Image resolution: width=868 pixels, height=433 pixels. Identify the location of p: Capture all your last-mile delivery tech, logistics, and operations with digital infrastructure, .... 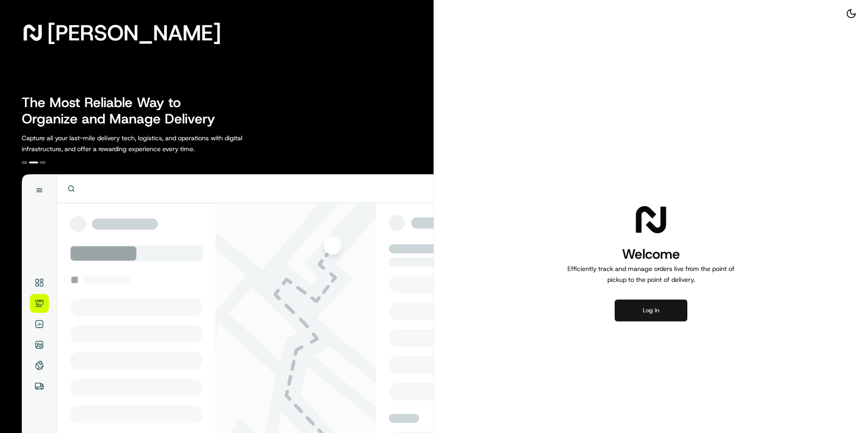
(153, 143).